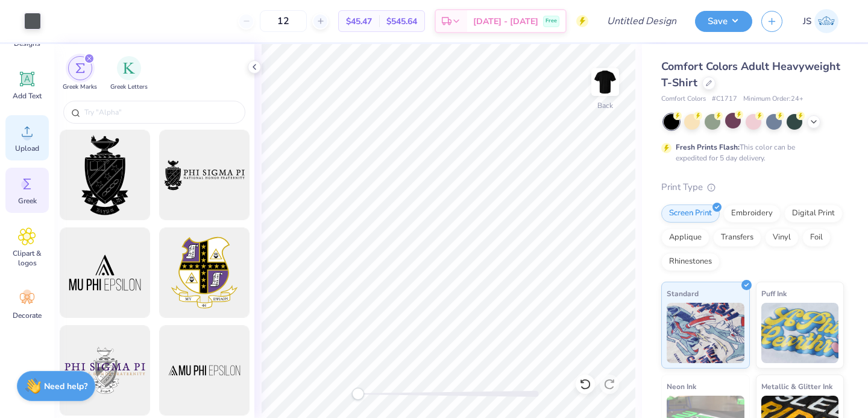  Describe the element at coordinates (27, 96) in the screenshot. I see `span: Add Text` at that location.